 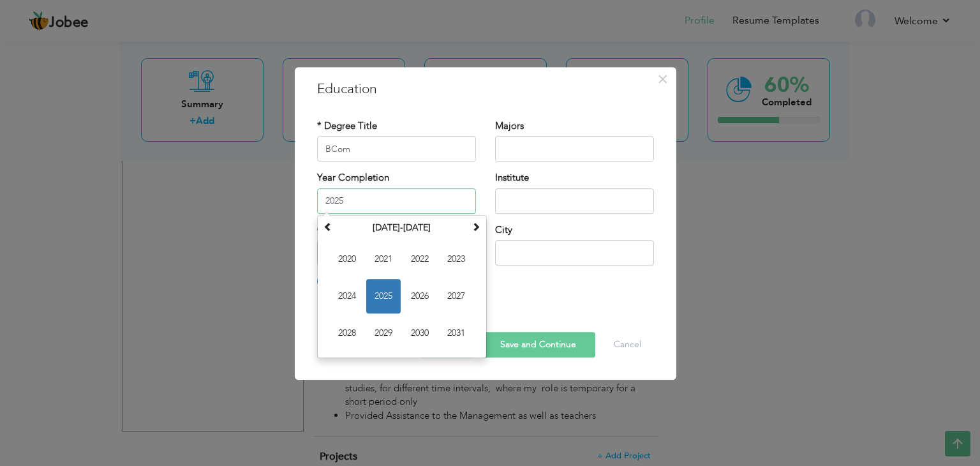 What do you see at coordinates (384, 259) in the screenshot?
I see `span: 2021` at bounding box center [384, 259].